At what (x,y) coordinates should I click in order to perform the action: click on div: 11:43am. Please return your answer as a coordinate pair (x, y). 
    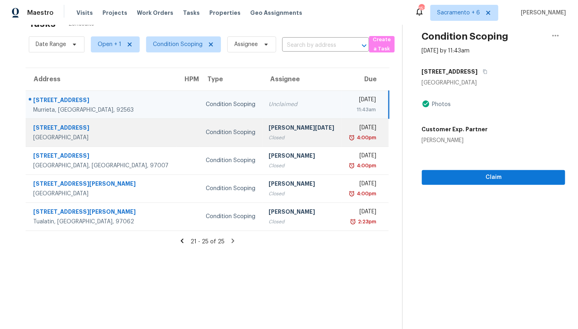
    Looking at the image, I should click on (362, 110).